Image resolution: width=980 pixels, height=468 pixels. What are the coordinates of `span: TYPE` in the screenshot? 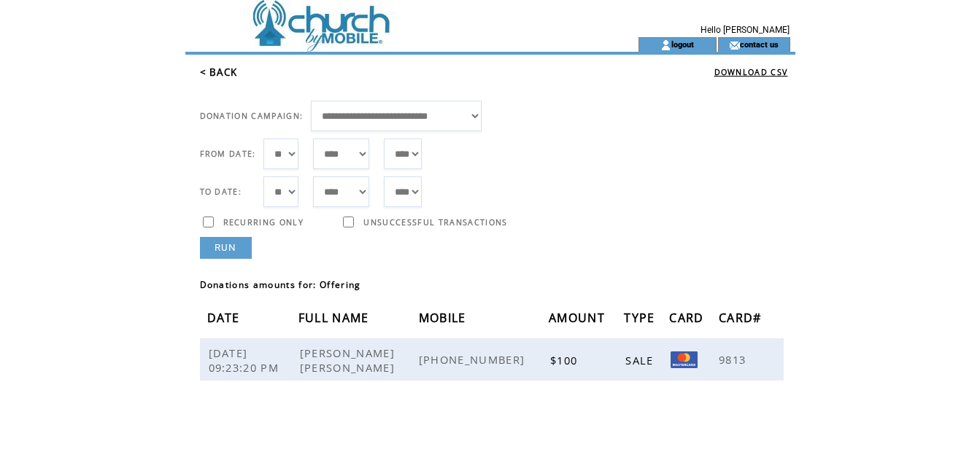 It's located at (641, 319).